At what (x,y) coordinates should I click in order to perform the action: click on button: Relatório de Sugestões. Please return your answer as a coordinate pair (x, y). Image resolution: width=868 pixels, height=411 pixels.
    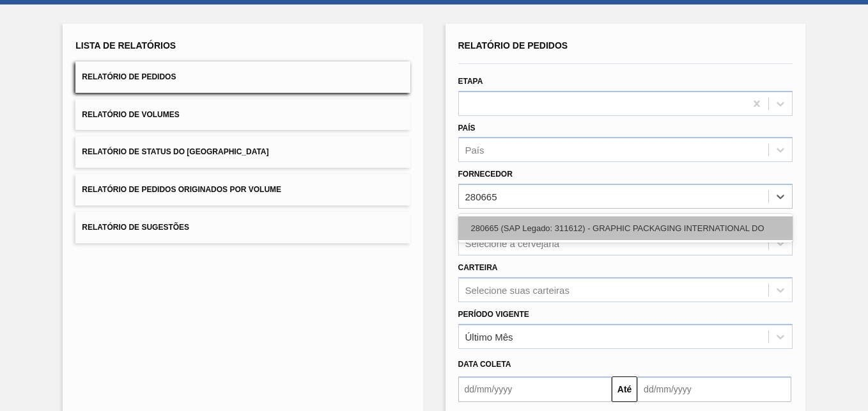
    Looking at the image, I should click on (242, 227).